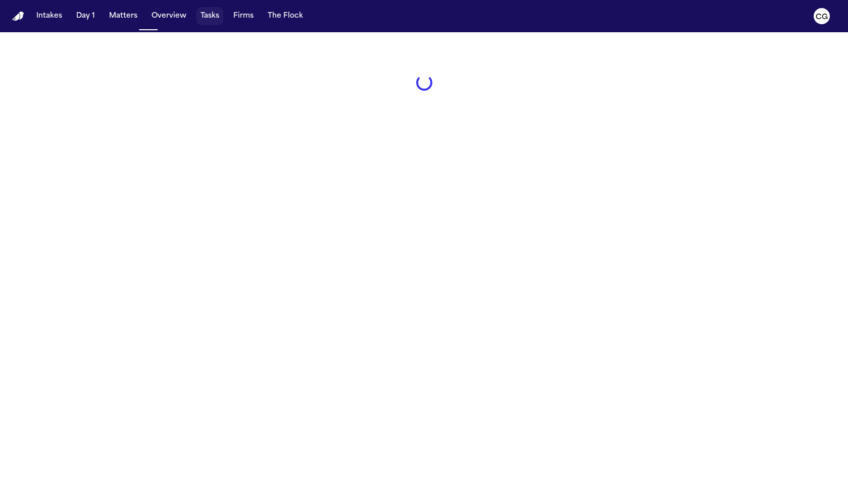  What do you see at coordinates (49, 16) in the screenshot?
I see `button: Intakes` at bounding box center [49, 16].